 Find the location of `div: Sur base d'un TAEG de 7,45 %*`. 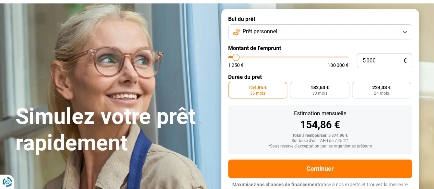

div: Sur base d'un TAEG de 7,45 %* is located at coordinates (320, 141).